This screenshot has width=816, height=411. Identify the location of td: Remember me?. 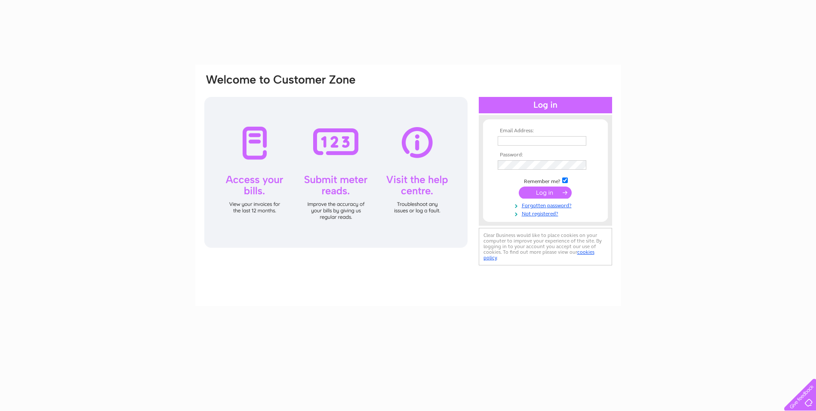
(546, 180).